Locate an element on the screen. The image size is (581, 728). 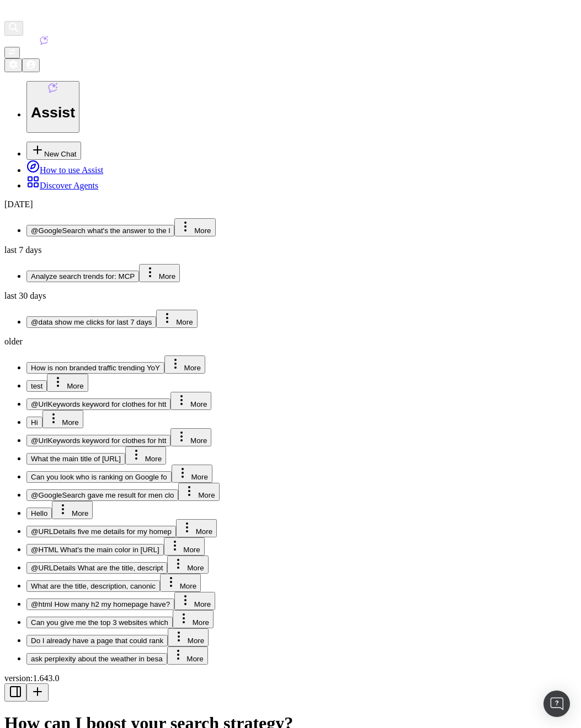
span: ask perplexity about the weather in besa is located at coordinates (96, 659).